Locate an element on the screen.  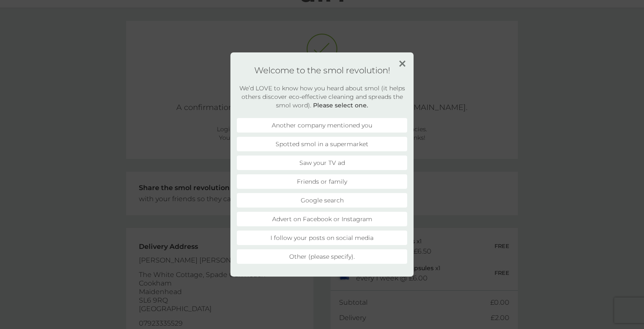
li: Friends or family is located at coordinates (322, 182).